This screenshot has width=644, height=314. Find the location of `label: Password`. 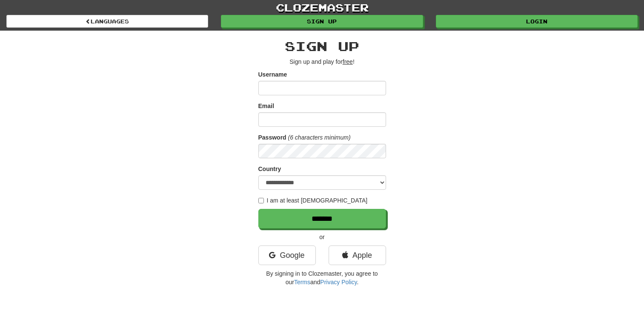

label: Password is located at coordinates (273, 137).